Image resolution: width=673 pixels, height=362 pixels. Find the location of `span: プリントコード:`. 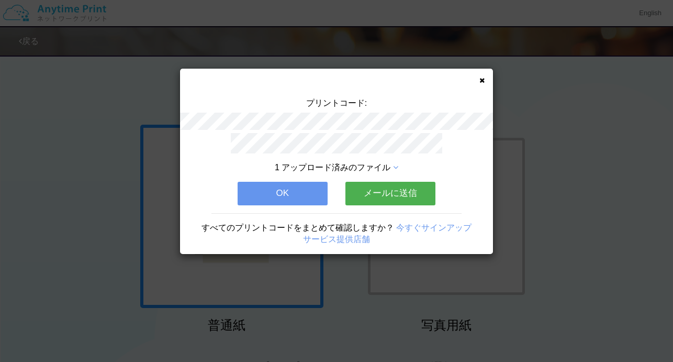

span: プリントコード: is located at coordinates (337, 103).